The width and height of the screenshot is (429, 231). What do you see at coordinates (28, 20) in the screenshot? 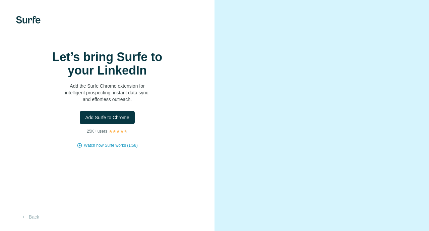
I see `img: Surfe's logo` at bounding box center [28, 20].